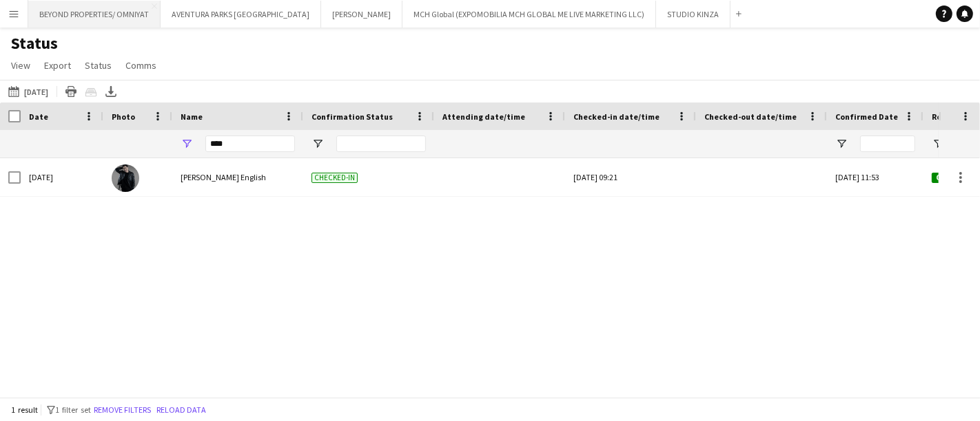 The height and width of the screenshot is (421, 980). Describe the element at coordinates (111, 91) in the screenshot. I see `app-action-btn: Export XLSX` at that location.